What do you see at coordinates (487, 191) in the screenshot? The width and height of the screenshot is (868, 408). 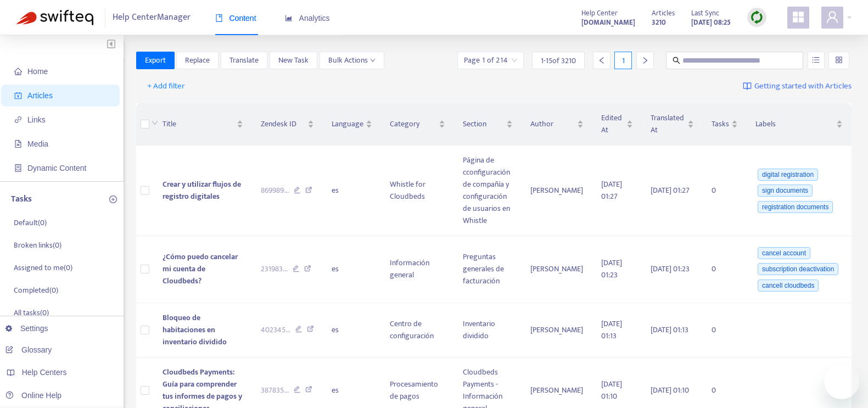 I see `td: Página de cconfiguración de compañía y configuración de usuarios en Whistle` at bounding box center [487, 191].